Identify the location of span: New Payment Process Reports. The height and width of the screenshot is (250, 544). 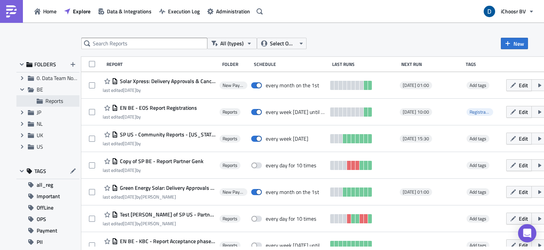
(234, 192).